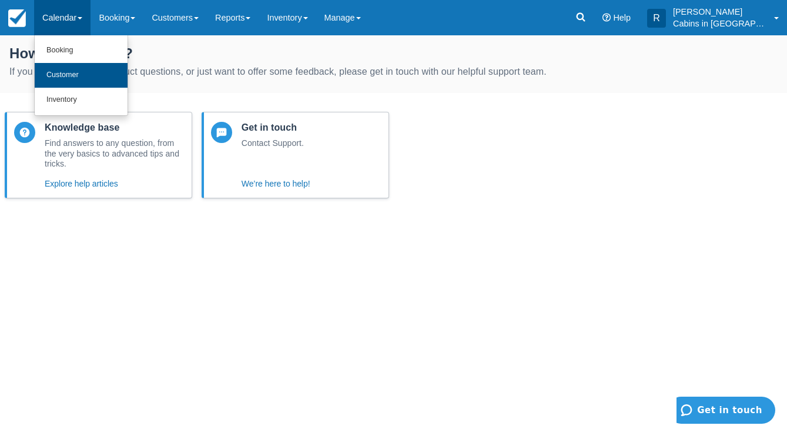 This screenshot has width=787, height=432. What do you see at coordinates (81, 183) in the screenshot?
I see `button: Explore help articles` at bounding box center [81, 183].